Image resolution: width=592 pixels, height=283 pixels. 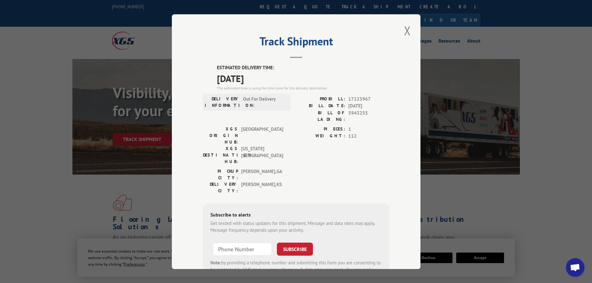 I want to click on label: DELIVERY CITY:, so click(x=220, y=187).